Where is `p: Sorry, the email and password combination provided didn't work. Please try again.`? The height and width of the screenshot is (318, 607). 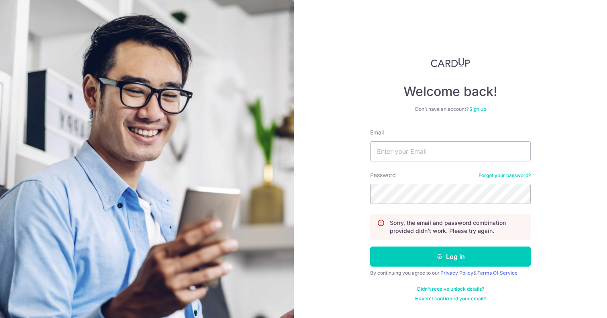
p: Sorry, the email and password combination provided didn't work. Please try again. is located at coordinates (457, 227).